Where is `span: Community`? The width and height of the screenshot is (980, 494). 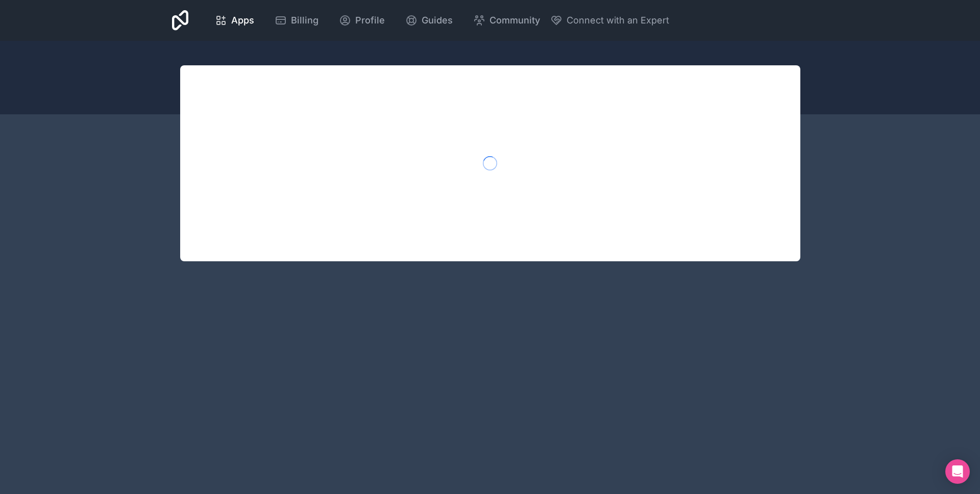 span: Community is located at coordinates (515, 20).